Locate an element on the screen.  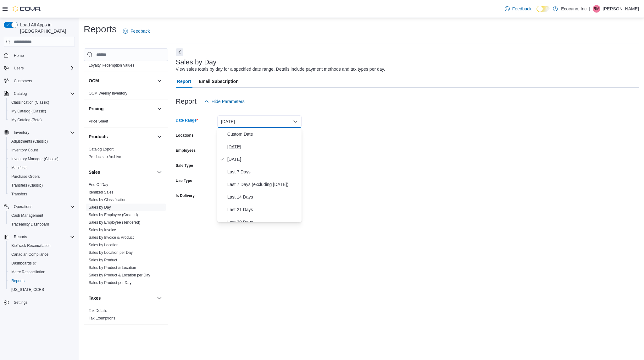
span: Dashboards is located at coordinates (24, 263).